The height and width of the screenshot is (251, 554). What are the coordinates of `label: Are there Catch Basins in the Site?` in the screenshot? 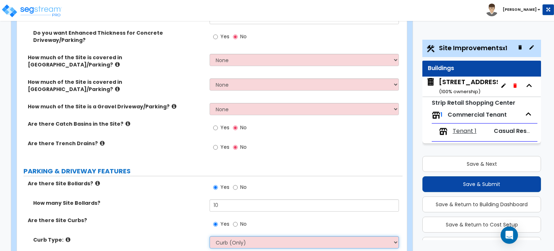 It's located at (116, 124).